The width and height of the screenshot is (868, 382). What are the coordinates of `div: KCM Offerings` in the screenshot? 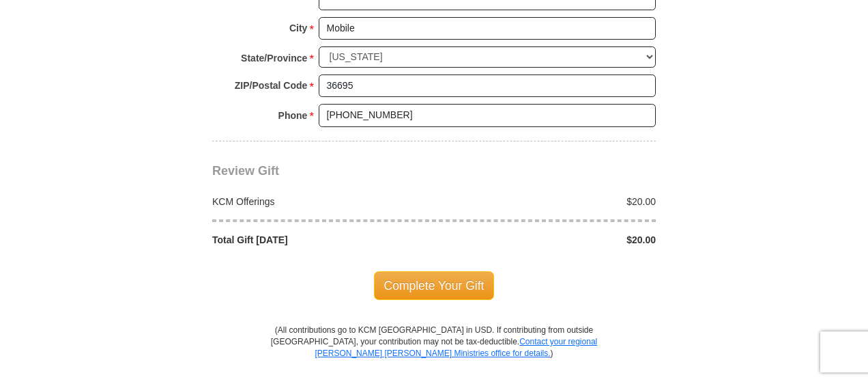 It's located at (320, 202).